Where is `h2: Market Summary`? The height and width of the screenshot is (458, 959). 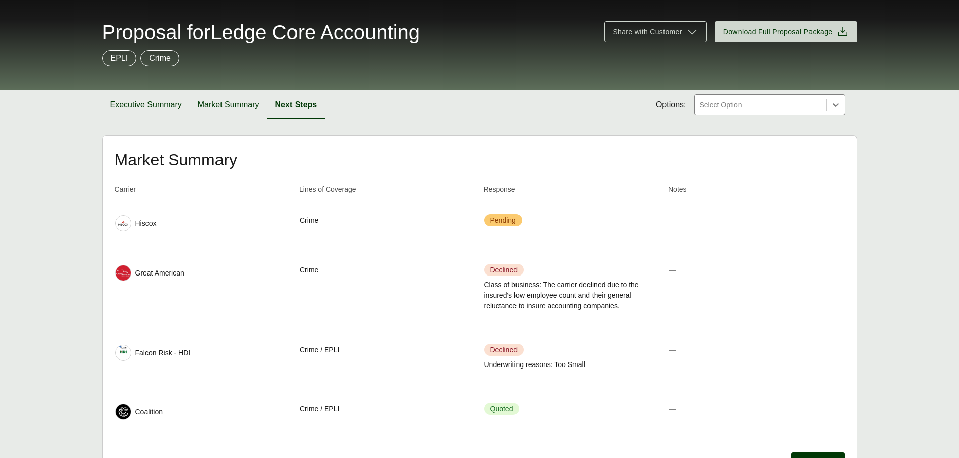 h2: Market Summary is located at coordinates (480, 160).